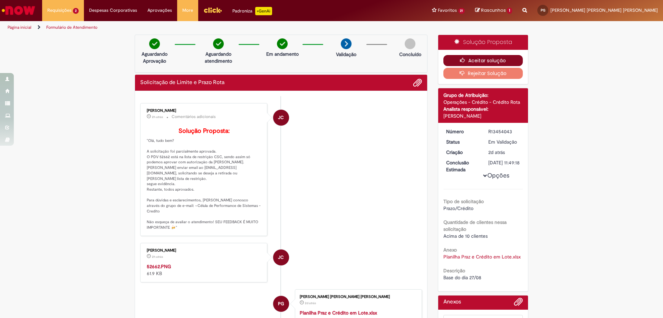  Describe the element at coordinates (76, 11) in the screenshot. I see `span: 2` at that location.